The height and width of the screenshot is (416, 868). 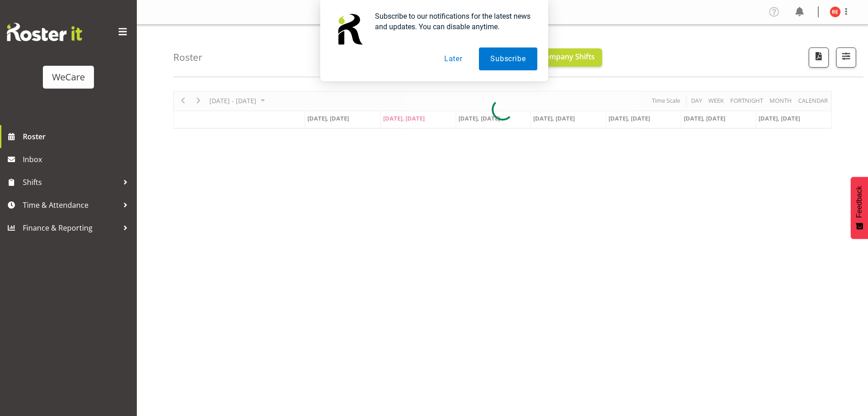 What do you see at coordinates (452, 21) in the screenshot?
I see `div: Subscribe to our notifications for the latest news and updates. You can disable anytime.` at bounding box center [452, 21].